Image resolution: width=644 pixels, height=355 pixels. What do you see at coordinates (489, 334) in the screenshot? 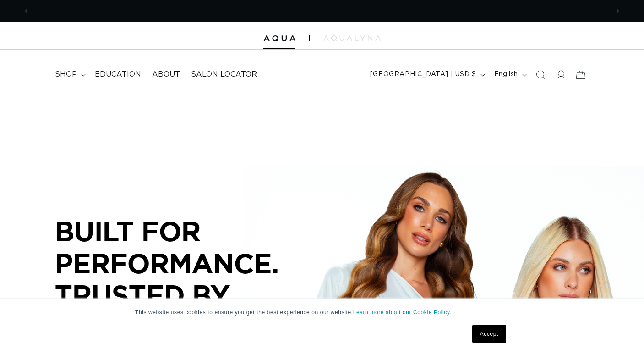
I see `a: Accept` at bounding box center [489, 334].